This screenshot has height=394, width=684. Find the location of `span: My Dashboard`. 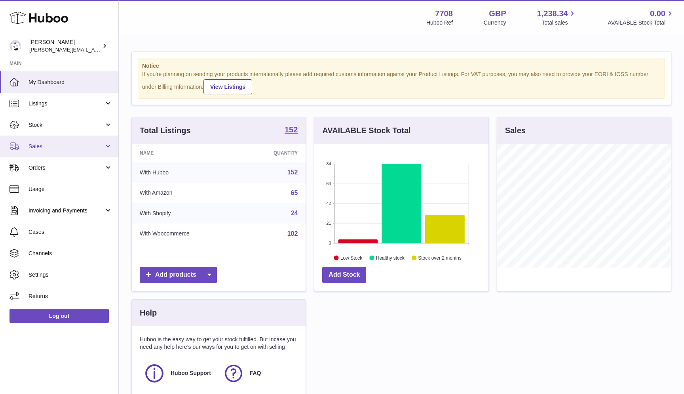

span: My Dashboard is located at coordinates (71, 82).